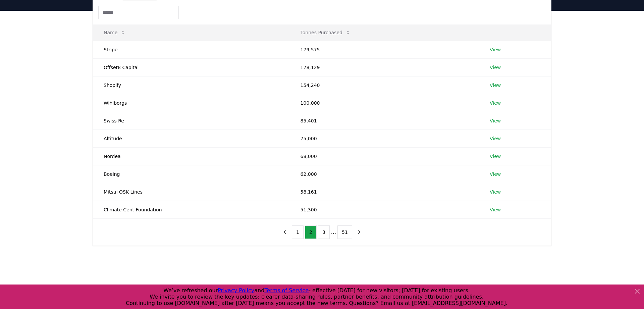  What do you see at coordinates (285, 232) in the screenshot?
I see `button: previous page` at bounding box center [285, 232].